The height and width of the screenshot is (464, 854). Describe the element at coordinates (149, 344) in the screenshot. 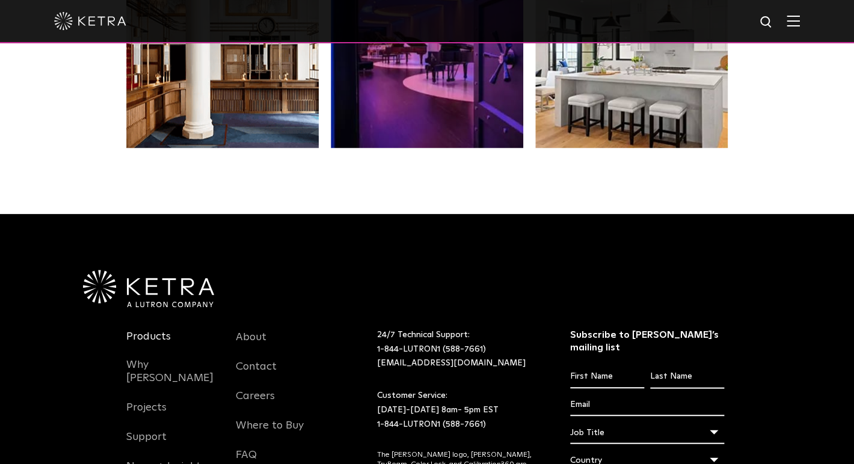

I see `a: Products` at that location.